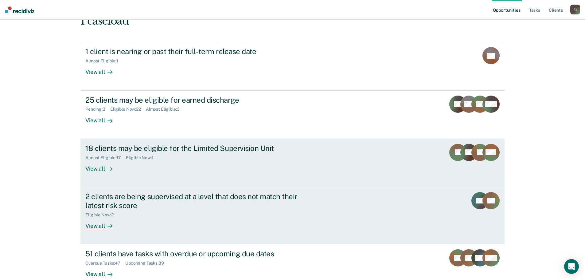  Describe the element at coordinates (165, 109) in the screenshot. I see `div: Almost Eligible : 3` at that location.